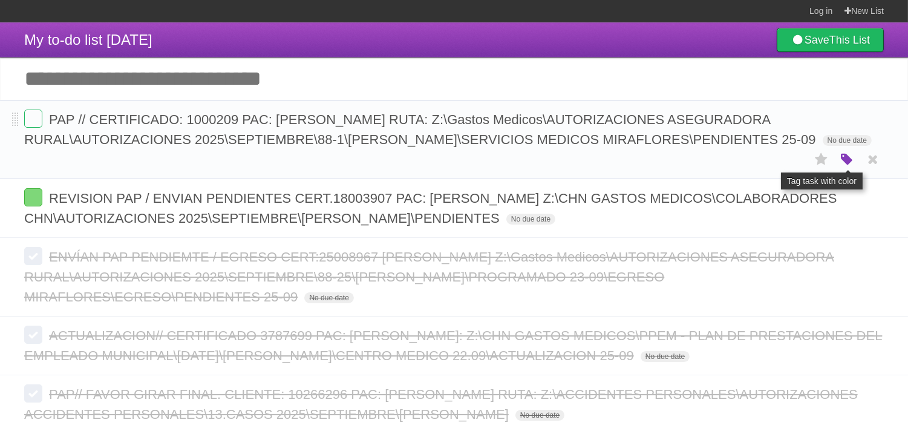 The width and height of the screenshot is (908, 431). Describe the element at coordinates (850, 40) in the screenshot. I see `b: This List` at that location.